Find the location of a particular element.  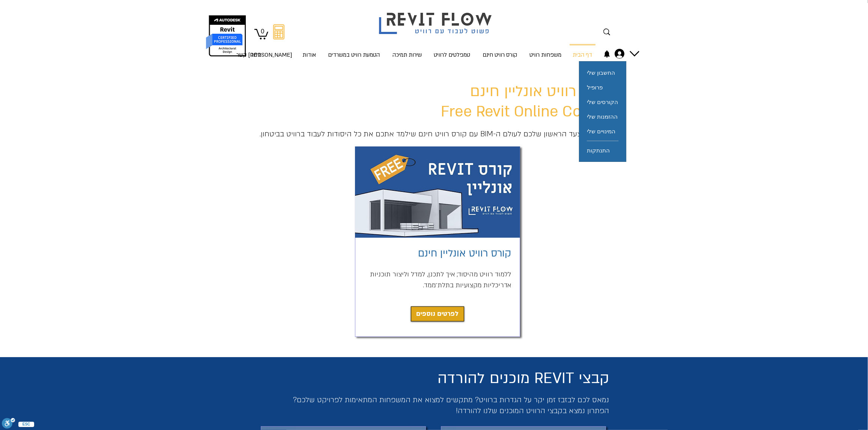

a: עגלה עם 0 פריטים is located at coordinates (261, 34).